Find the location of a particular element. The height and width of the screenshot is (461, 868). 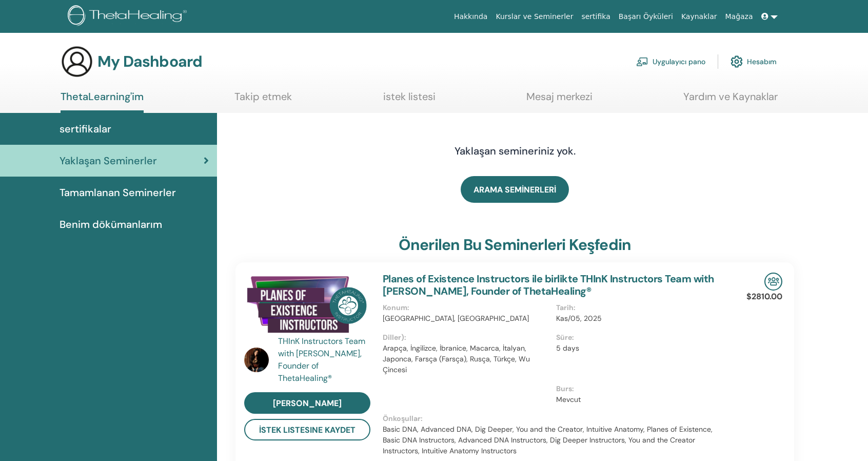

p: Basic DNA, Advanced DNA, Dig Deeper, You and the Creator, Intuitive Anatomy, Planes of Existence,... is located at coordinates (556, 440).